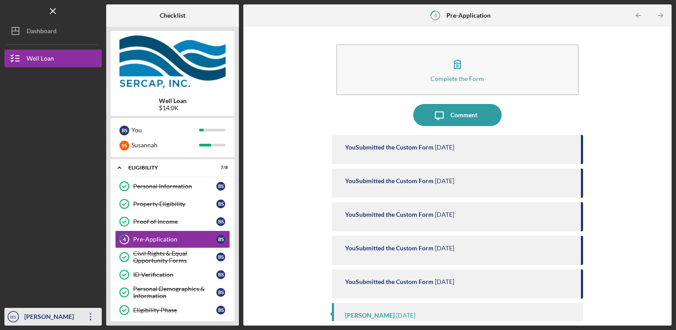  I want to click on time: 2025-08-18 19:23, so click(445, 147).